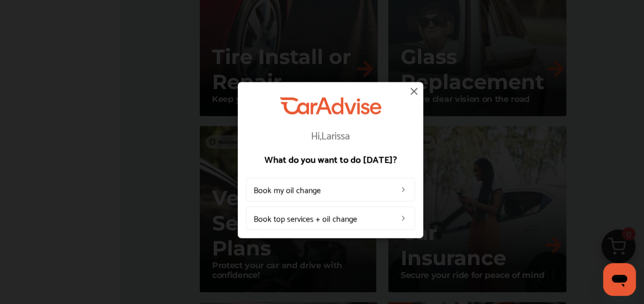 Image resolution: width=644 pixels, height=304 pixels. I want to click on a: Book my oil change, so click(330, 190).